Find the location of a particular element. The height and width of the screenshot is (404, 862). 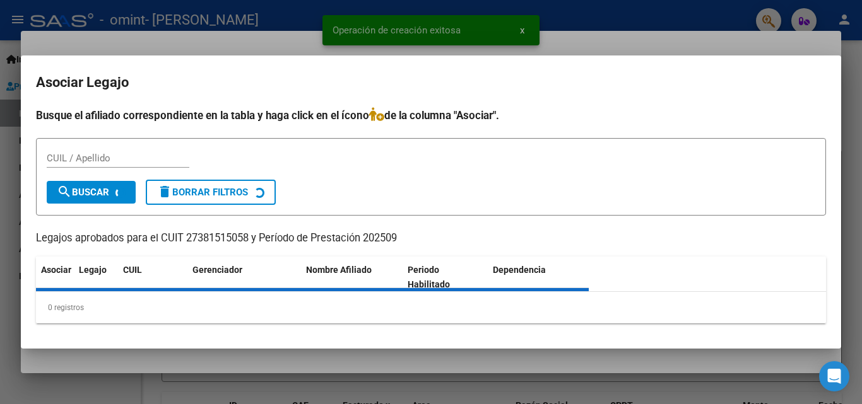

button: Borrar Filtros is located at coordinates (211, 192).